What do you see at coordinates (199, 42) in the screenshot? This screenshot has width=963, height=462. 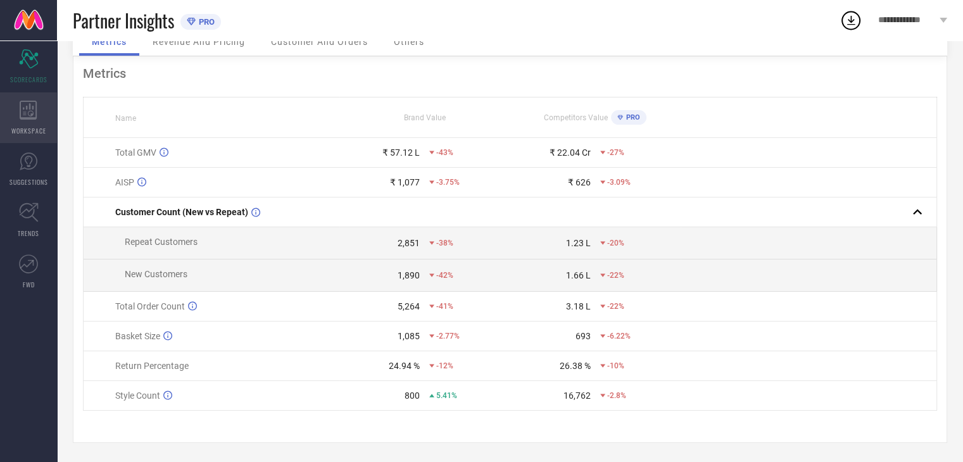 I see `span: Revenue And Pricing` at bounding box center [199, 42].